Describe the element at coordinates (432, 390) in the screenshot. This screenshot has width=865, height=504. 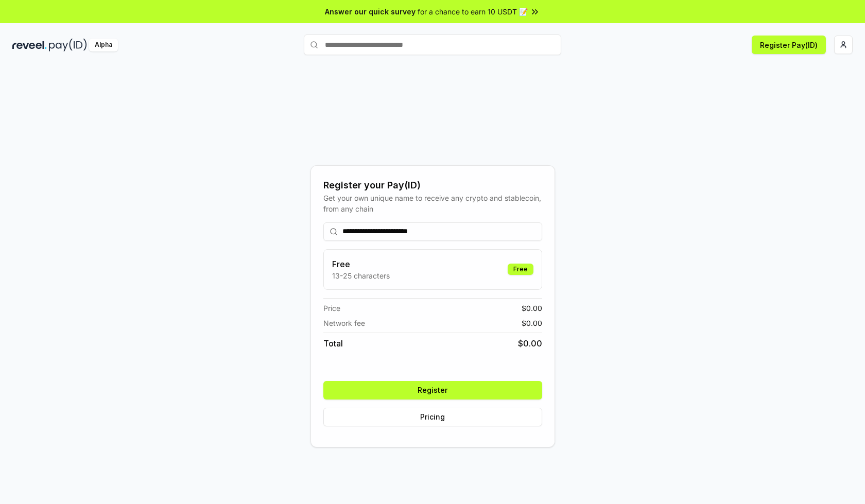
I see `button: Register` at that location.